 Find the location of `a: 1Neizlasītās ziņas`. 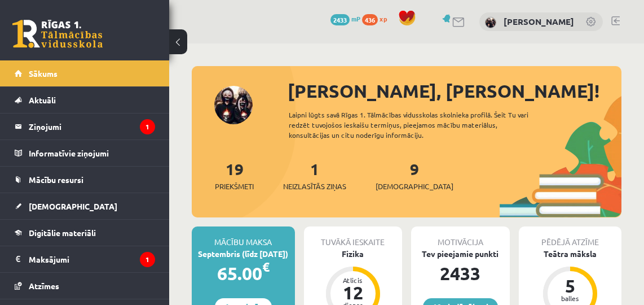

a: 1Neizlasītās ziņas is located at coordinates (315, 175).